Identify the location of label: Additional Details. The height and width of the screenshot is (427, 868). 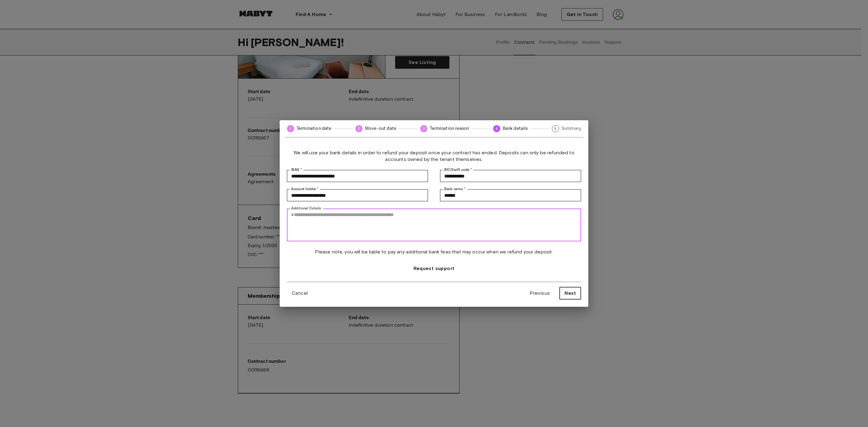
(306, 208).